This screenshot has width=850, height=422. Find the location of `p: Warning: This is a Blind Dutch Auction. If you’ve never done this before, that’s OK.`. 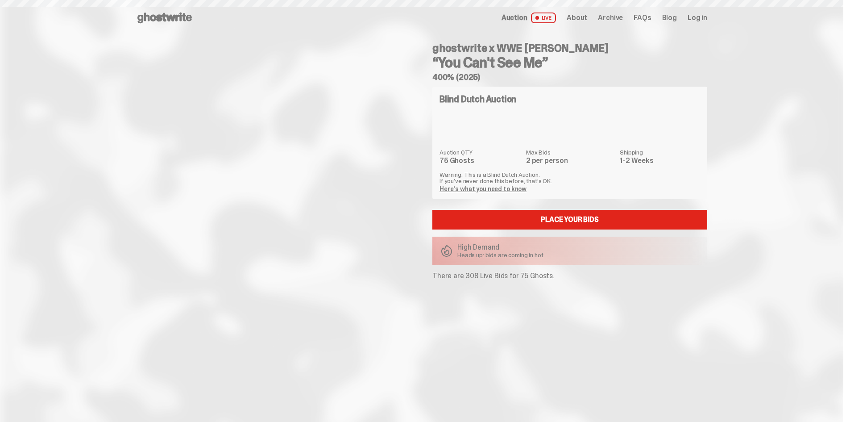

p: Warning: This is a Blind Dutch Auction. If you’ve never done this before, that’s OK. is located at coordinates (570, 178).